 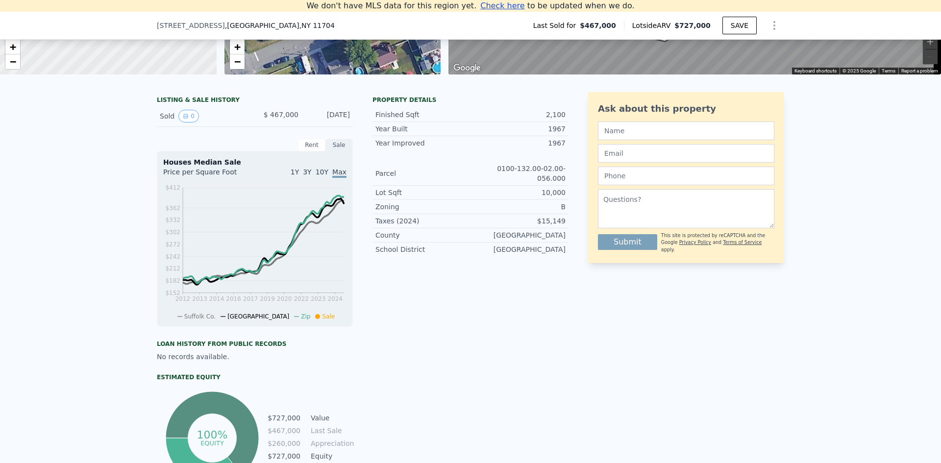 What do you see at coordinates (212, 435) in the screenshot?
I see `tspan: 100%` at bounding box center [212, 435].